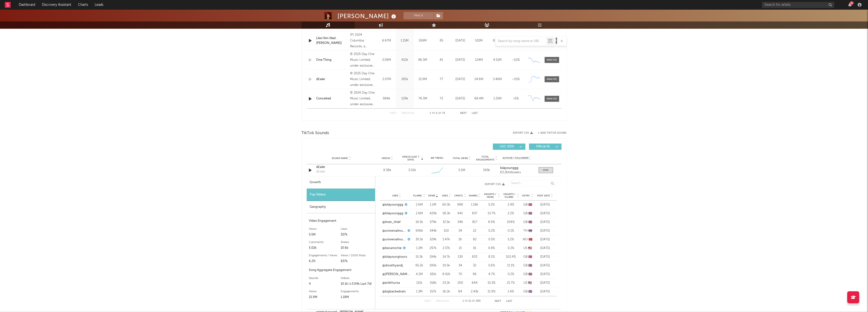  I want to click on div: Shares, so click(357, 242).